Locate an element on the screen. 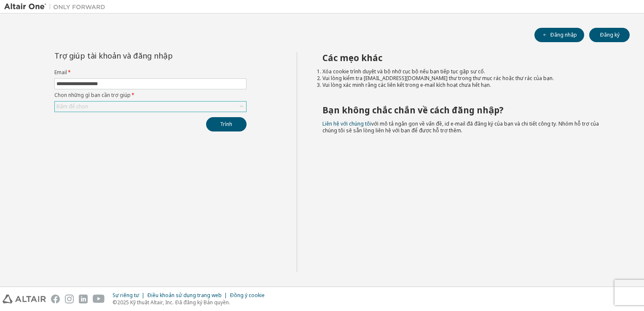  button: Đăng ký is located at coordinates (609, 35).